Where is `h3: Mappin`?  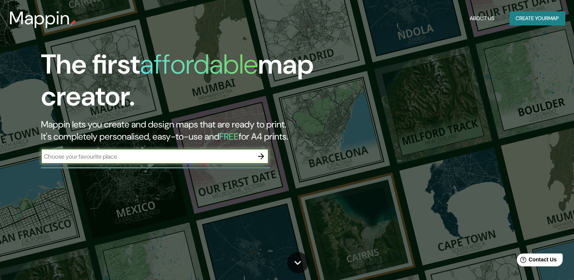
h3: Mappin is located at coordinates (39, 18).